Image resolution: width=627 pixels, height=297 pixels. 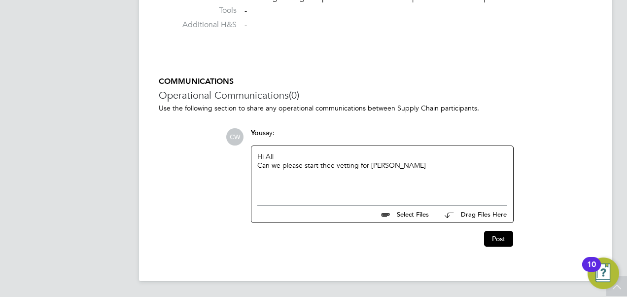 I want to click on p: Use the following section to share any operational communications between Supply Chain participants., so click(x=376, y=108).